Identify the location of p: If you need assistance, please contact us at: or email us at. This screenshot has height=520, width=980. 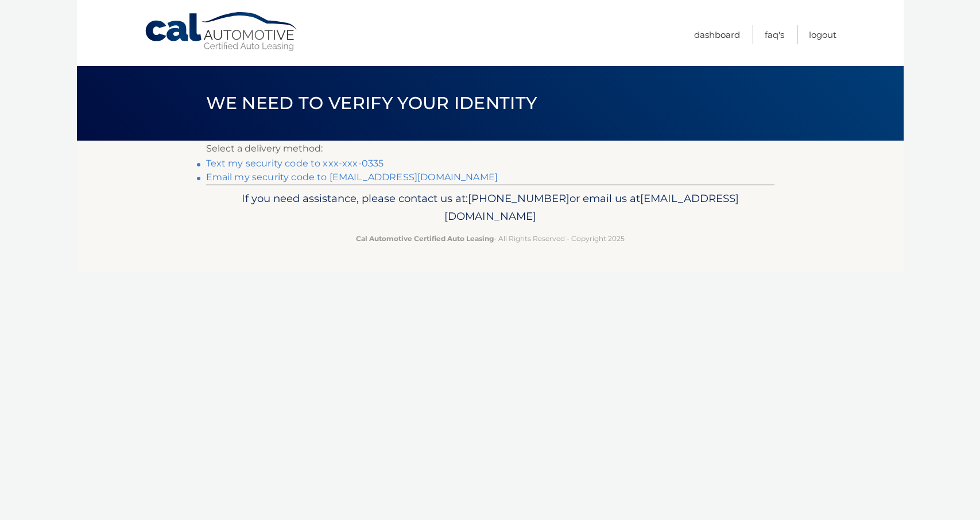
(490, 208).